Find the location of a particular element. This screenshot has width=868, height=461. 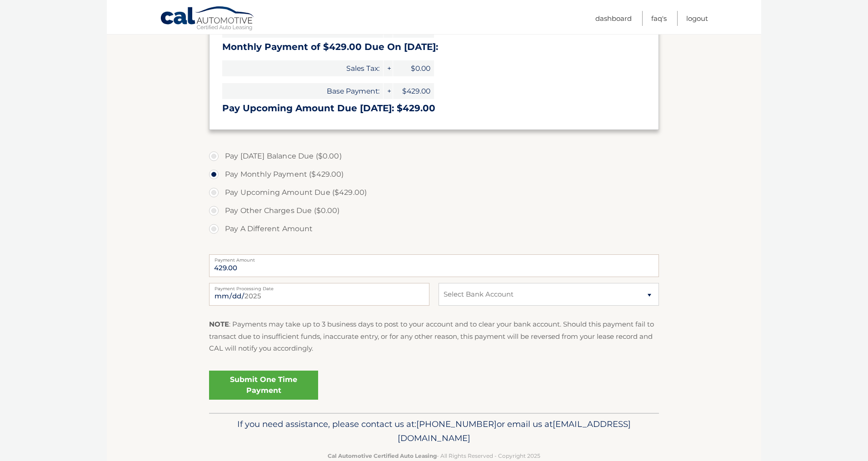

p: - All Rights Reserved - Copyright 2025 is located at coordinates (434, 456).